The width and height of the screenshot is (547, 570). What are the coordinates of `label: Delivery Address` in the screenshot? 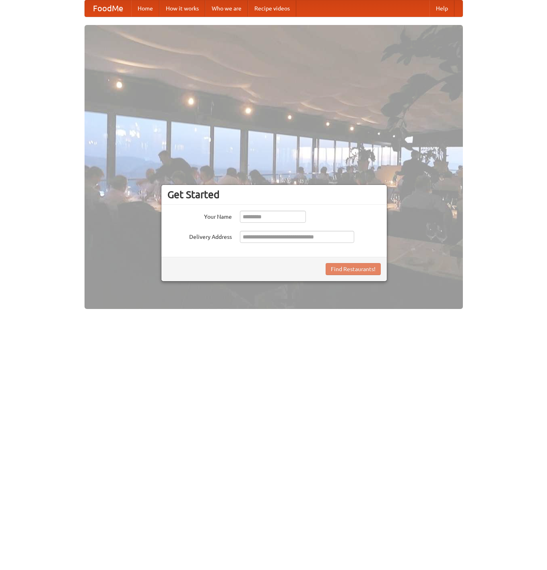 It's located at (200, 236).